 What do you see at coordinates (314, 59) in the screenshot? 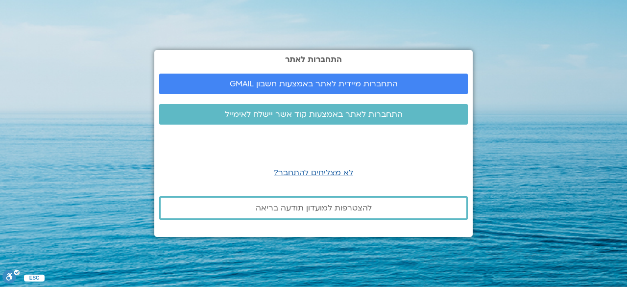
I see `h2: התחברות לאתר` at bounding box center [314, 59].